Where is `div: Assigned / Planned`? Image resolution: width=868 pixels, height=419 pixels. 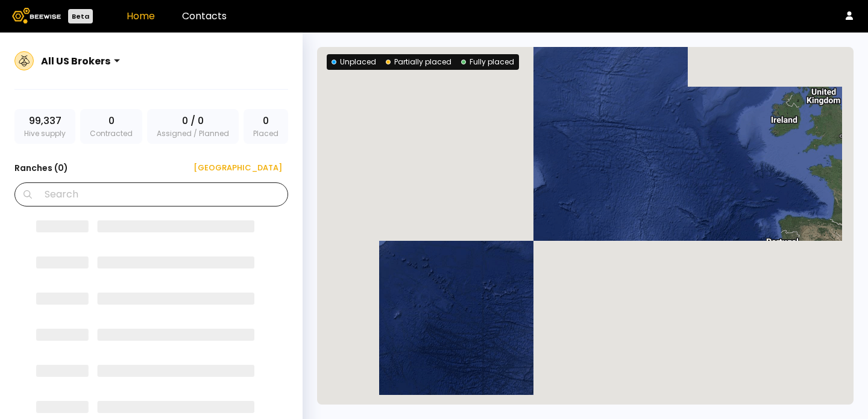 div: Assigned / Planned is located at coordinates (193, 126).